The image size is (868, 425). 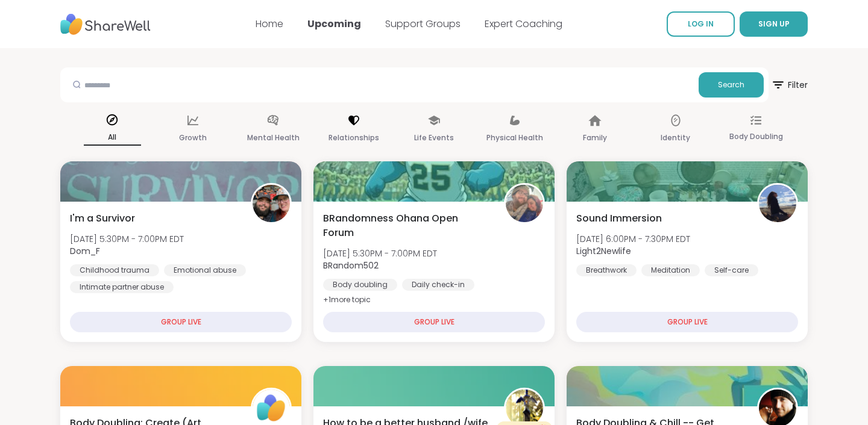 I want to click on div: Body doubling, so click(x=360, y=285).